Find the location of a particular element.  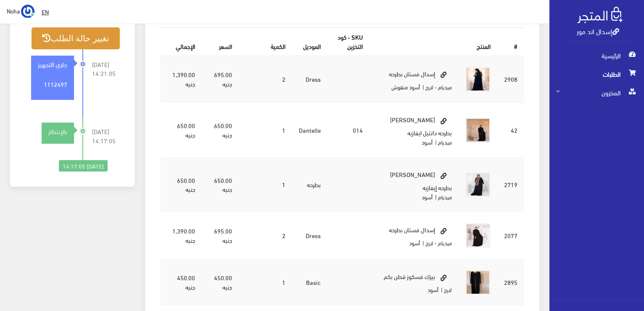

a: الطلبات is located at coordinates (597, 74).